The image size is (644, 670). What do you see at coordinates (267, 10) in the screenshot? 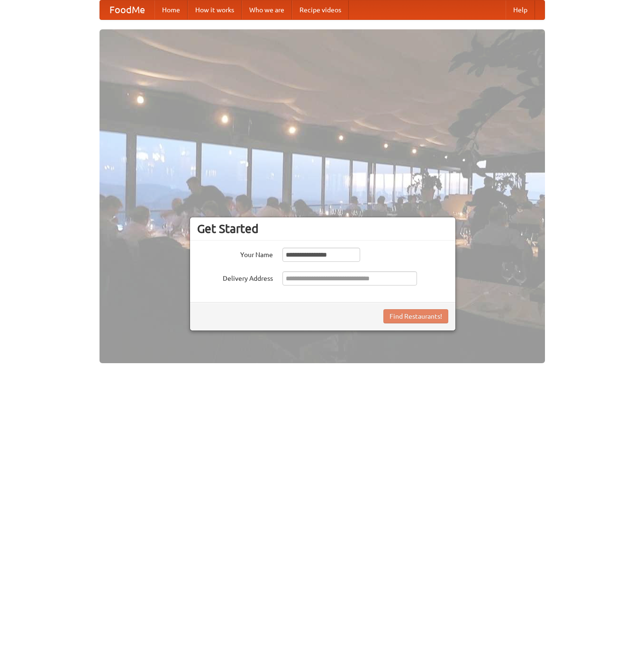
I see `a: Who we are` at bounding box center [267, 10].